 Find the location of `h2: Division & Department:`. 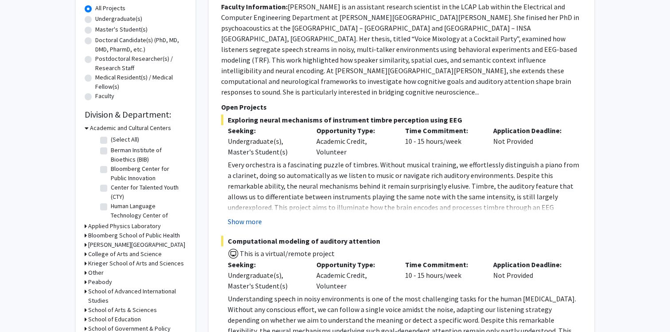

h2: Division & Department: is located at coordinates (136, 114).